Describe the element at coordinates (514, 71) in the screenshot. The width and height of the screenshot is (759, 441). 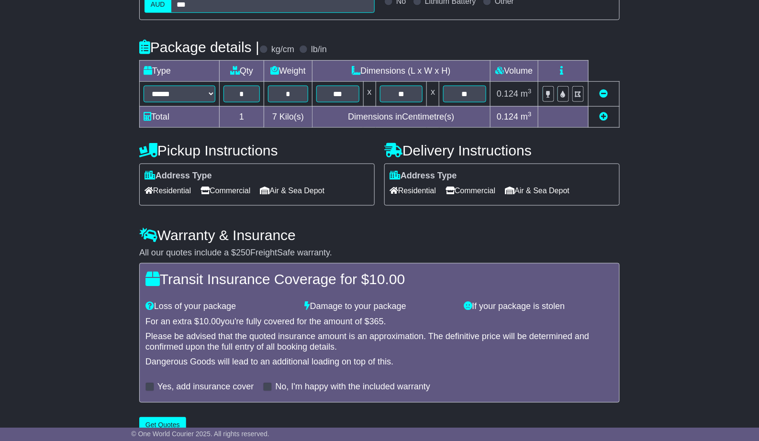
I see `td: Volume` at that location.